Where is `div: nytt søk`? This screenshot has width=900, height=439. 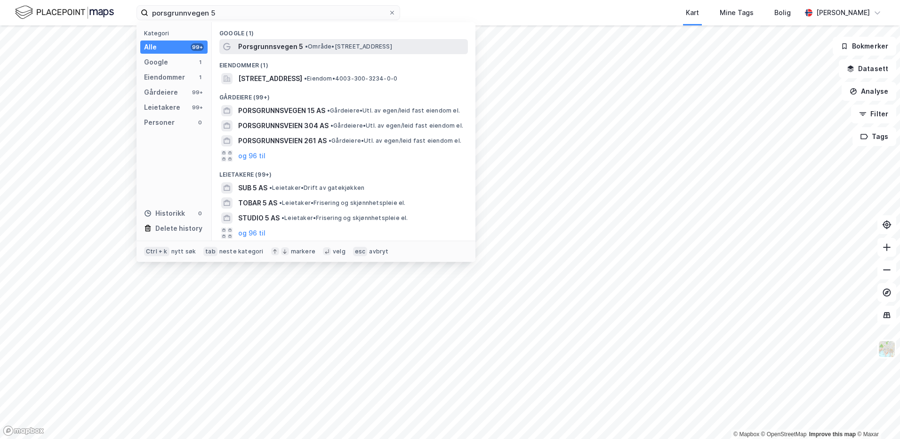 div: nytt søk is located at coordinates (184, 251).